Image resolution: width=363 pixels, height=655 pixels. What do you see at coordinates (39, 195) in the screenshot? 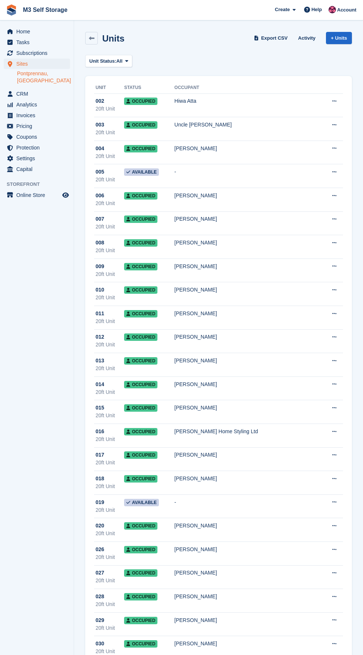
I see `span: Online Store` at bounding box center [39, 195].